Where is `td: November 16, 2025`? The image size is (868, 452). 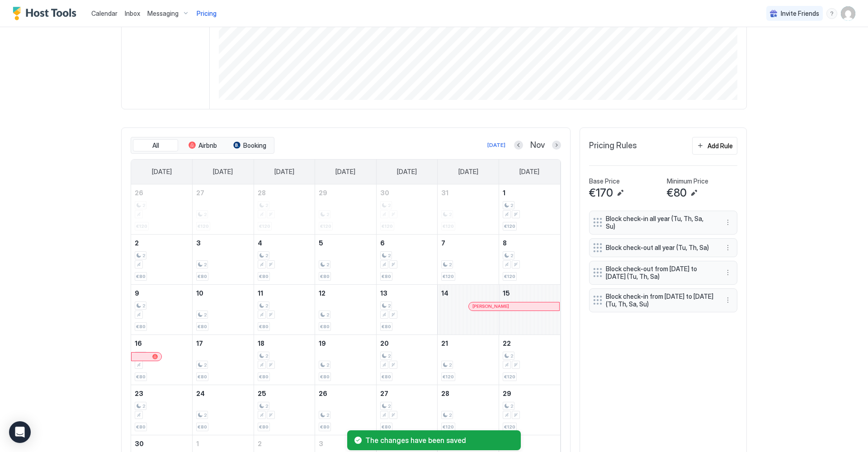 td: November 16, 2025 is located at coordinates (162, 359).